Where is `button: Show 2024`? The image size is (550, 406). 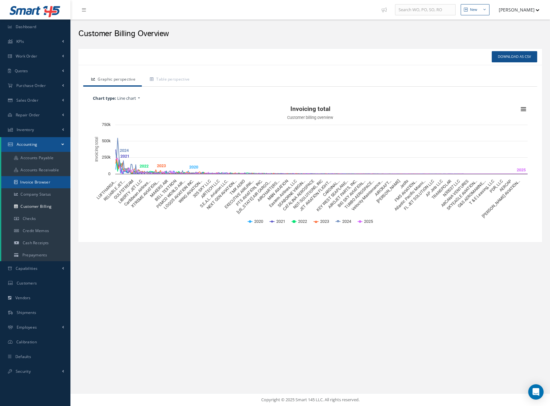
button: Show 2024 is located at coordinates (343, 221).